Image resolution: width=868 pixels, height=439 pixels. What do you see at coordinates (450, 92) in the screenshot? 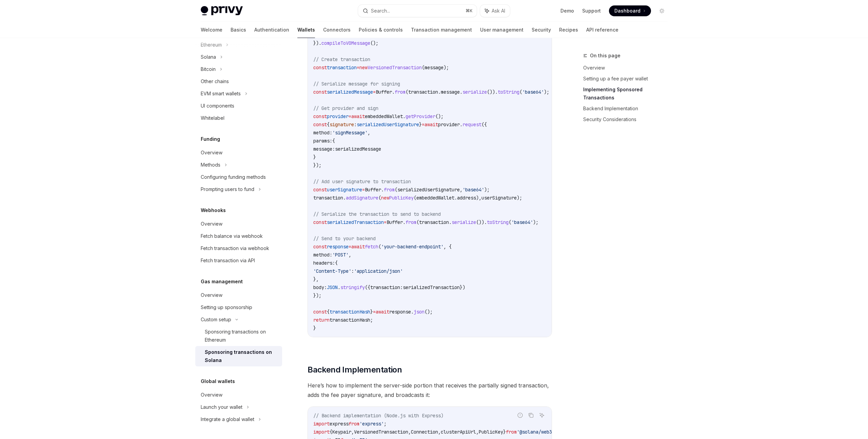
I see `span: message` at bounding box center [450, 92].